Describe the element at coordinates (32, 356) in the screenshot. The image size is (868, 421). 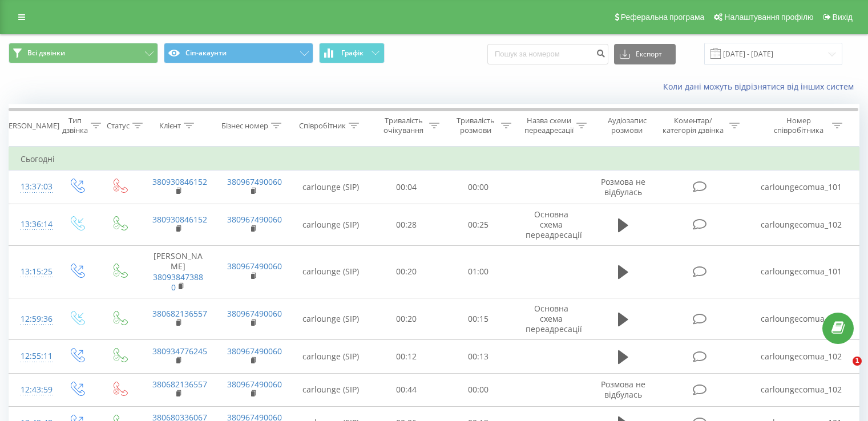
I see `div: 12:55:11` at that location.